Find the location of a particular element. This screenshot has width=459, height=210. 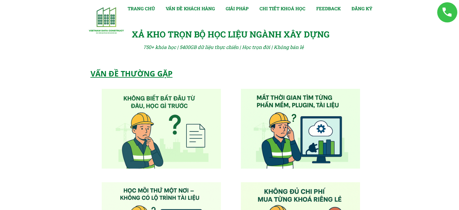

a: CHI TIẾT KHOÁ HỌC is located at coordinates (283, 8).